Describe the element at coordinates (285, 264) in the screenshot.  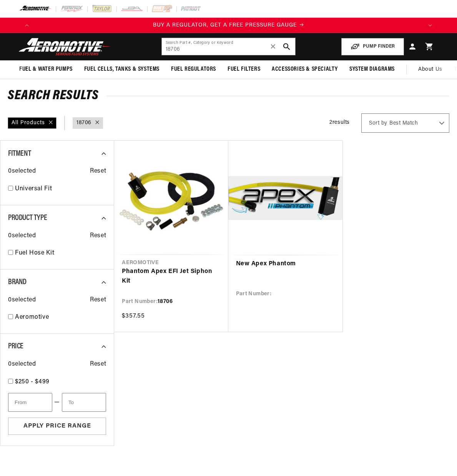
I see `a: New Apex Phantom` at that location.